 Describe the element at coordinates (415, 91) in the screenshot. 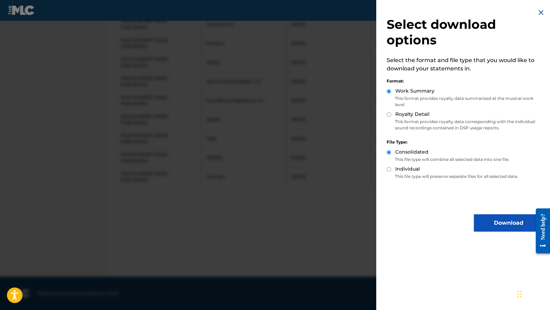

I see `label: Work Summary` at that location.